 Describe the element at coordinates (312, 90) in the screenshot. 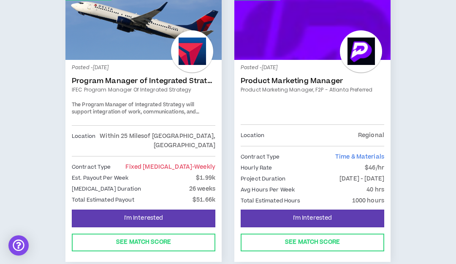

I see `a: Product Marketing Manager, F2P - Atlanta Preferred` at that location.